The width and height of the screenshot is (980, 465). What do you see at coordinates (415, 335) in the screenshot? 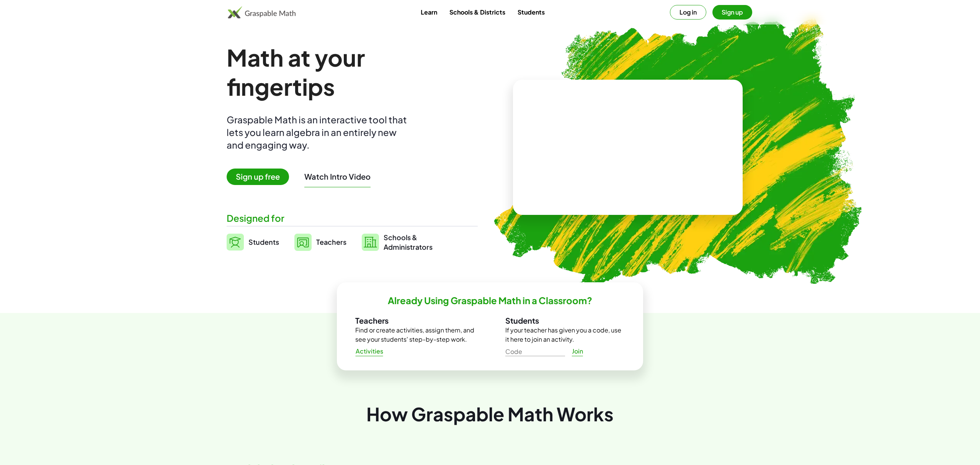
I see `p: Find or create activities, assign them, and see your students' step-by-step work.` at bounding box center [415, 335].